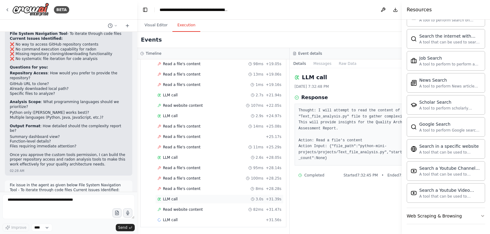 The width and height of the screenshot is (490, 234). What do you see at coordinates (257, 179) in the screenshot?
I see `span: 100ms` at bounding box center [257, 179].